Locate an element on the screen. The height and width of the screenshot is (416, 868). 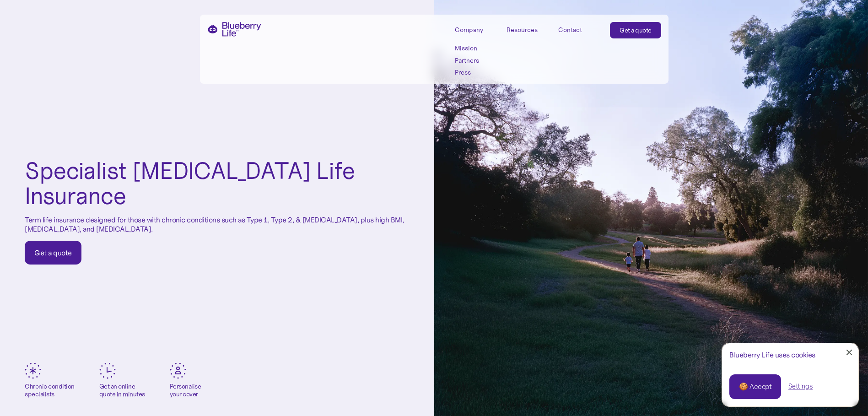
a: Press is located at coordinates (475, 72).